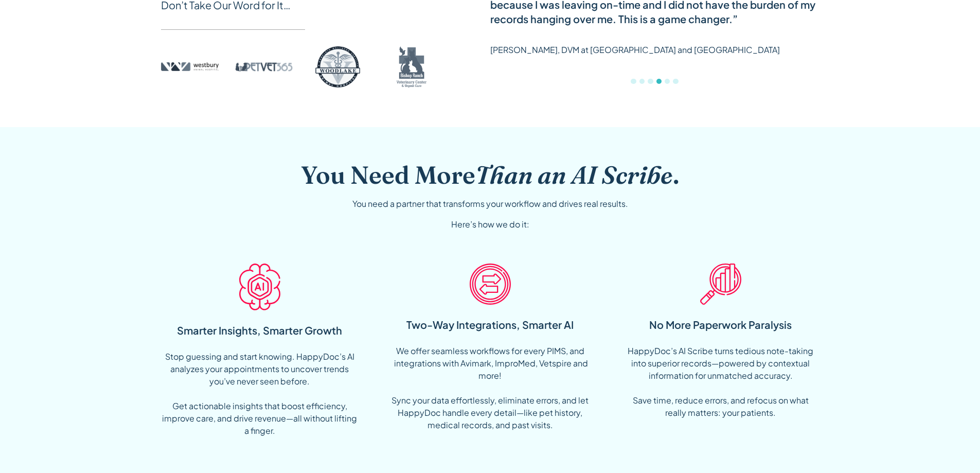  I want to click on div: Stop guessing and start knowing. HappyDoc’s AI analyzes your appointments to uncover trends you’v..., so click(259, 394).